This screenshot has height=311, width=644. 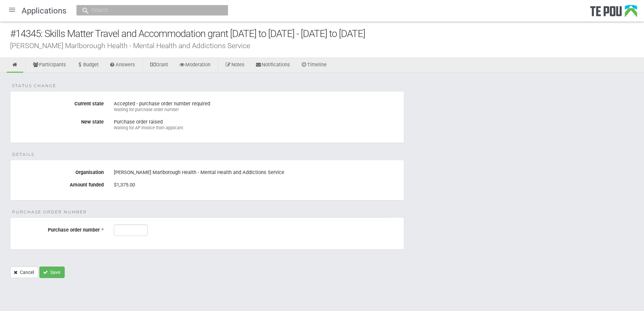 What do you see at coordinates (23, 155) in the screenshot?
I see `span: Details` at bounding box center [23, 155].